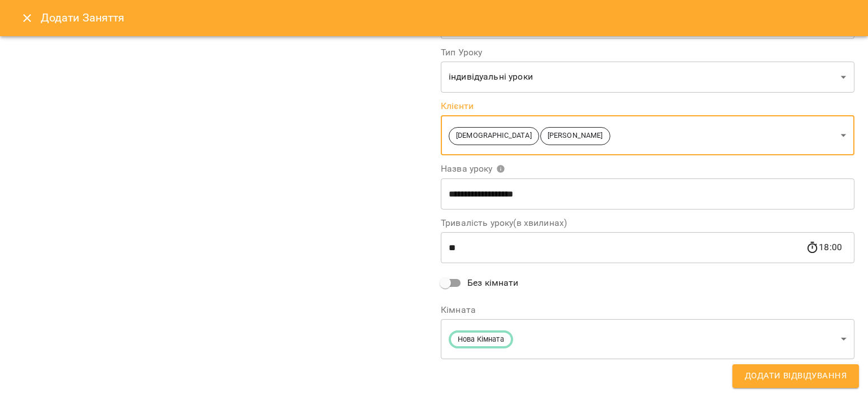  What do you see at coordinates (27, 18) in the screenshot?
I see `button: Close` at bounding box center [27, 18].